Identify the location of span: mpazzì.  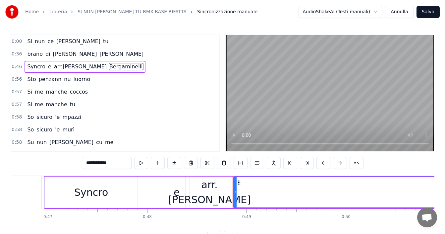
(72, 117).